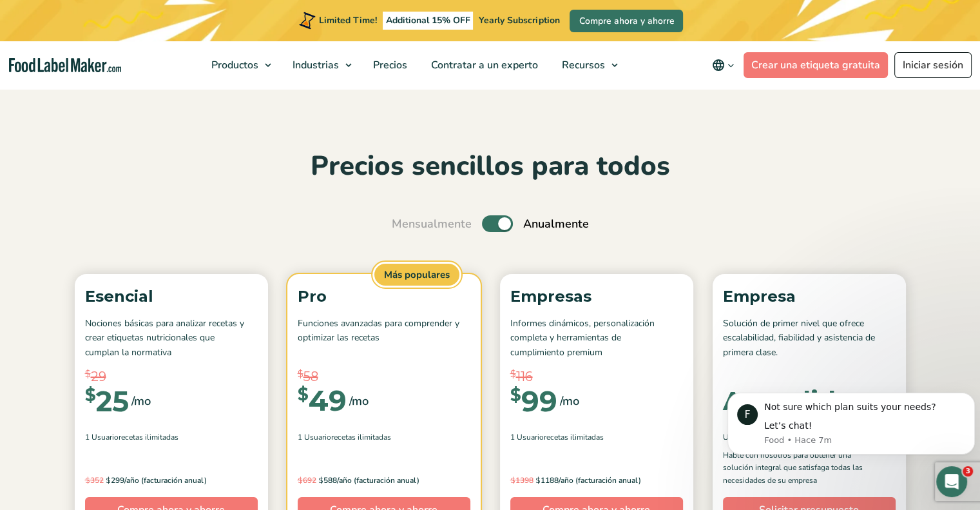  What do you see at coordinates (314, 65) in the screenshot?
I see `span: Industrias` at bounding box center [314, 65].